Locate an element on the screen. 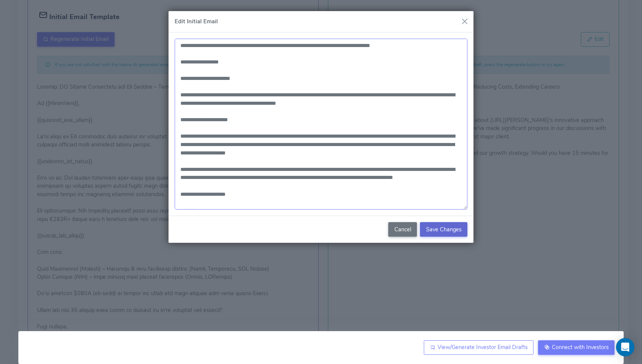 The image size is (642, 364). button: Close is located at coordinates (465, 21).